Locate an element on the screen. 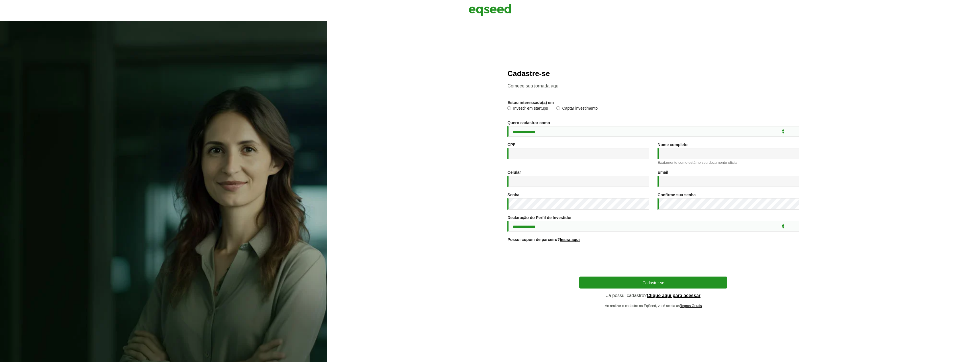 The height and width of the screenshot is (362, 980). input: Captar investimento is located at coordinates (558, 108).